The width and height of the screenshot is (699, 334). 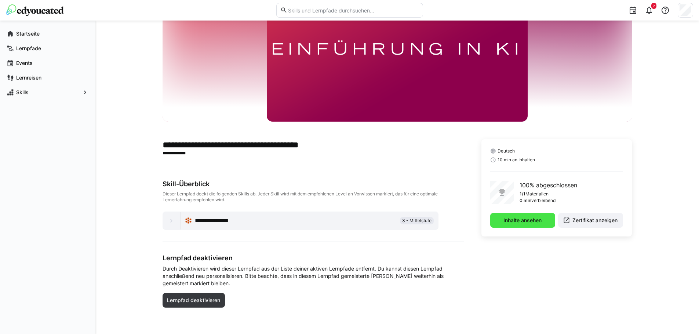 I want to click on div: Skill-Überblick, so click(x=313, y=184).